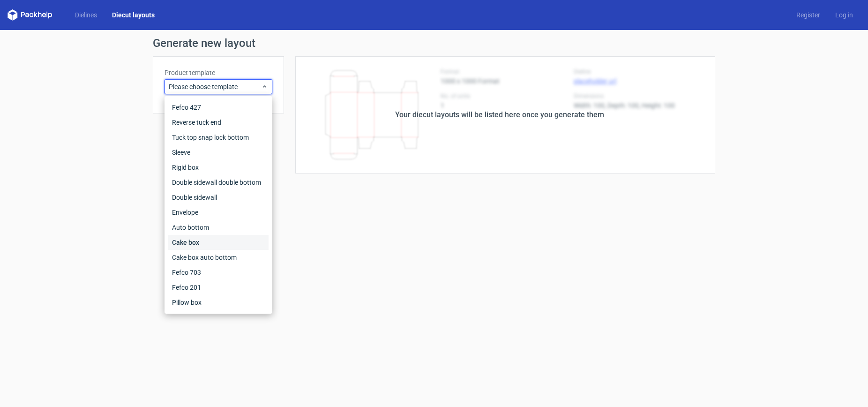  I want to click on label: Product template, so click(219, 73).